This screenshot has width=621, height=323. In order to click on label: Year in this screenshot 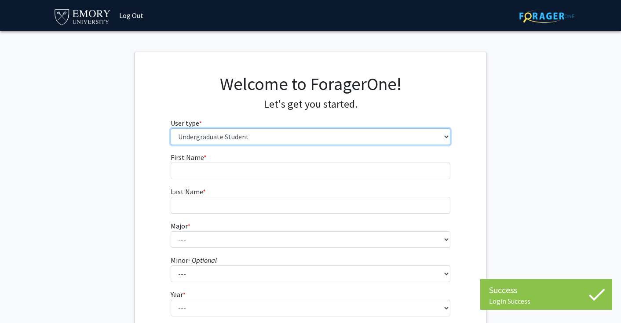, I will do `click(178, 295)`.